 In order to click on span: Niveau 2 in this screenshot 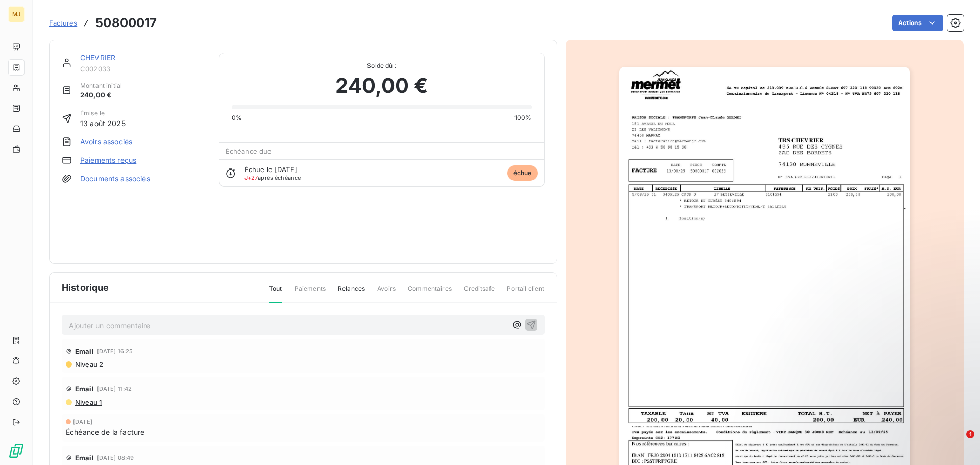, I will do `click(88, 364)`.